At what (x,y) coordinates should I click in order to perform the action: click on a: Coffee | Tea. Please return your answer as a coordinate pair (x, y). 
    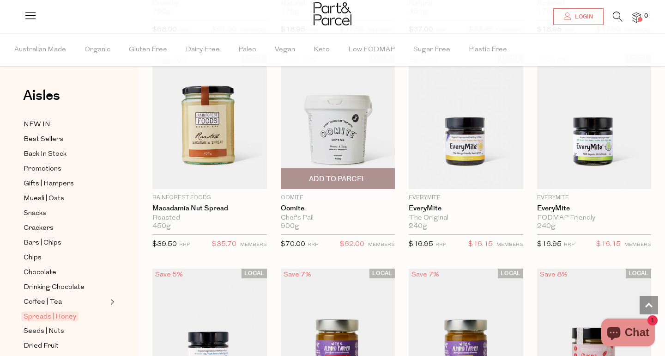
    Looking at the image, I should click on (66, 301).